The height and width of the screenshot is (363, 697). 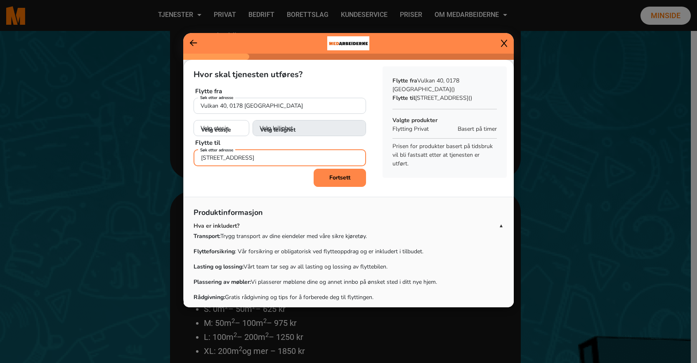 I want to click on strong: Rådgivning:, so click(x=209, y=297).